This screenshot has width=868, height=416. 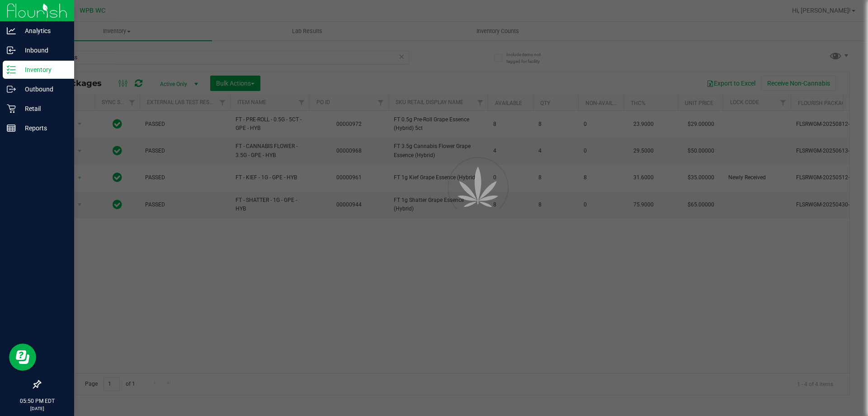 I want to click on p: 05:50 PM EDT, so click(x=37, y=401).